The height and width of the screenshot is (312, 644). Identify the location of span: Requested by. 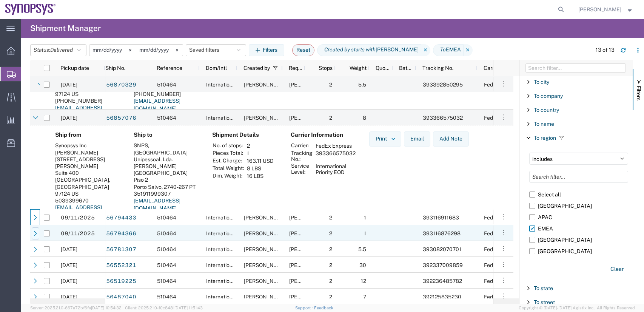
(296, 68).